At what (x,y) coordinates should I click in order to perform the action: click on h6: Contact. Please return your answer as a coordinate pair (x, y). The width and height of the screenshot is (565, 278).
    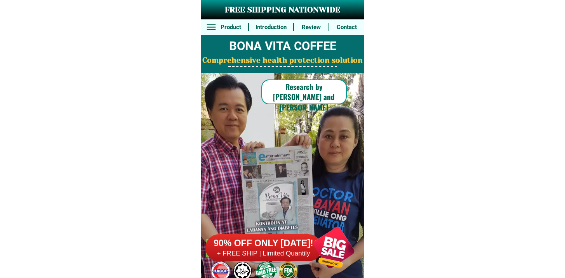
    Looking at the image, I should click on (347, 27).